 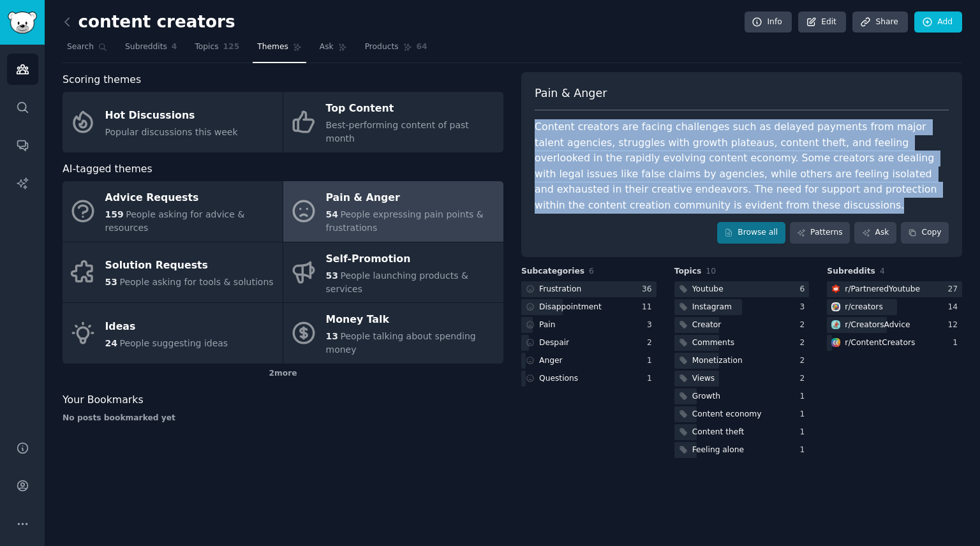 What do you see at coordinates (422, 47) in the screenshot?
I see `span: 64` at bounding box center [422, 47].